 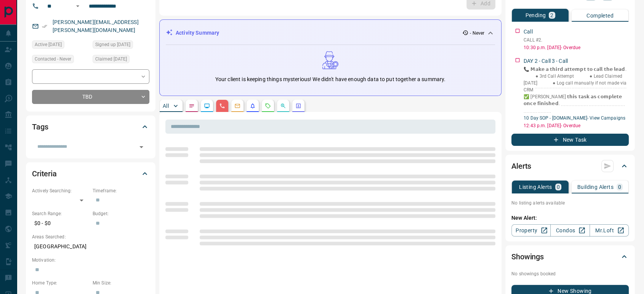 What do you see at coordinates (570, 140) in the screenshot?
I see `button: New Task` at bounding box center [570, 140].